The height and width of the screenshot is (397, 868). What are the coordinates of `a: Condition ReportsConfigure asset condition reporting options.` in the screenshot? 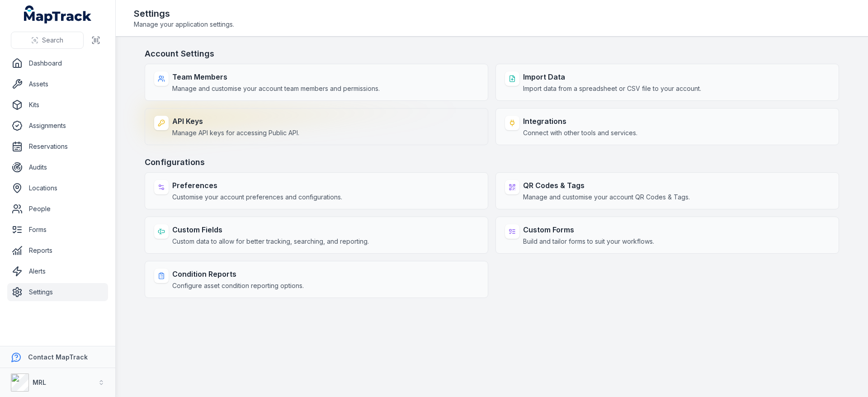 It's located at (316, 280).